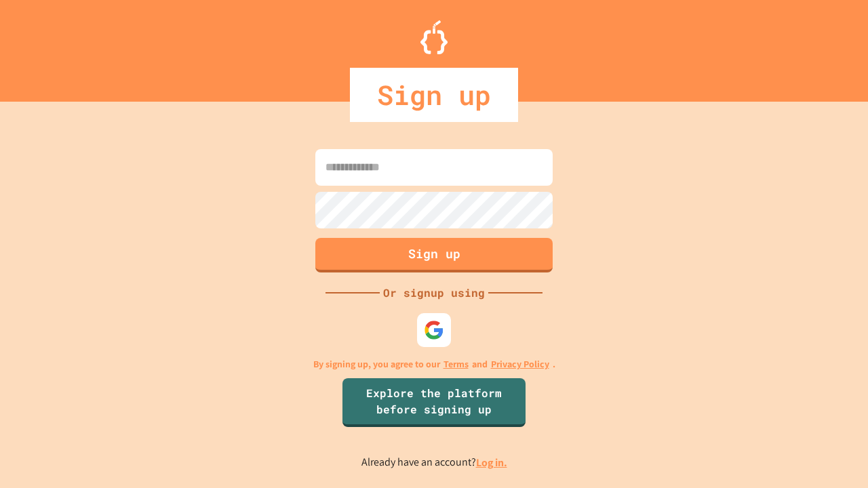  Describe the element at coordinates (491, 462) in the screenshot. I see `a: Log in.` at that location.